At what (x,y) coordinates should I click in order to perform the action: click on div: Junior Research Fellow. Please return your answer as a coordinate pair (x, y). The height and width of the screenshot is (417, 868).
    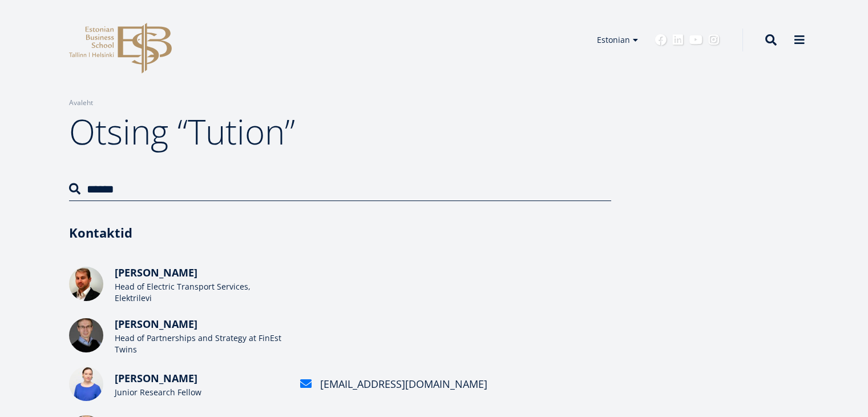
    Looking at the image, I should click on (200, 393).